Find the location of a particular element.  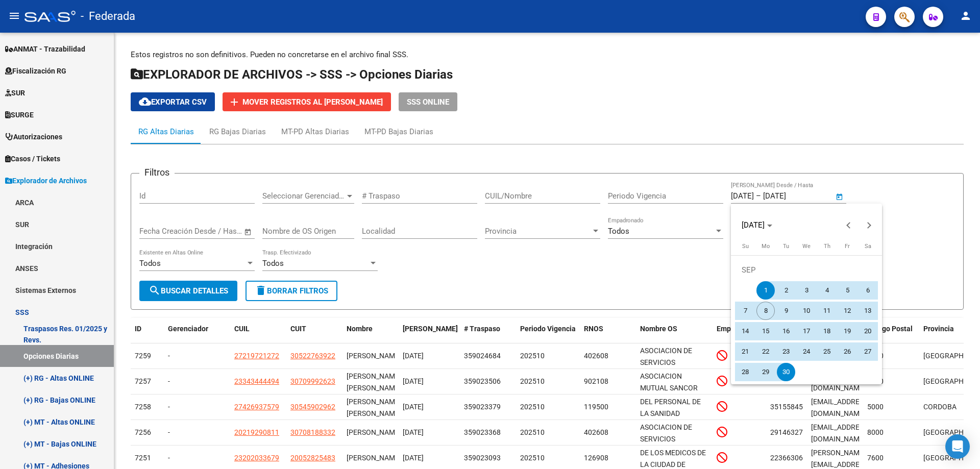

span: 7 is located at coordinates (746, 311).